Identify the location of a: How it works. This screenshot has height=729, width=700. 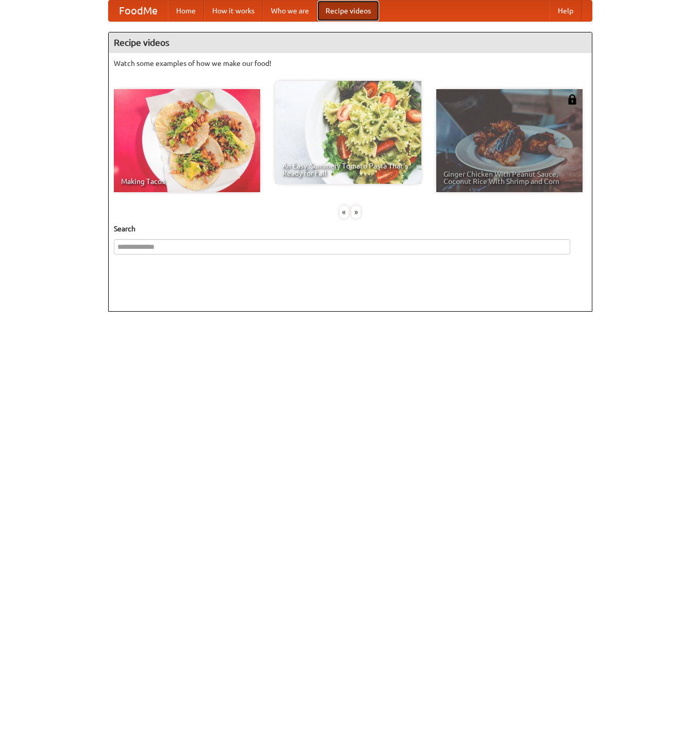
(233, 11).